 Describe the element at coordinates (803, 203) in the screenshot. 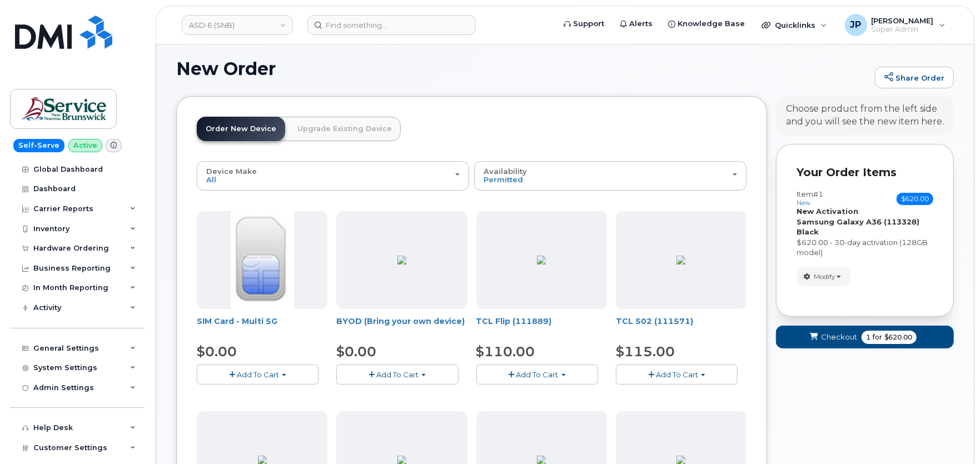

I see `small: new` at that location.